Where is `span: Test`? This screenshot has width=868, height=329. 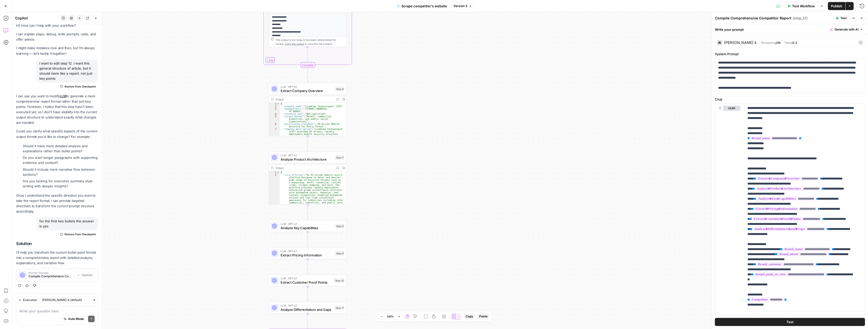 span: Test is located at coordinates (790, 322).